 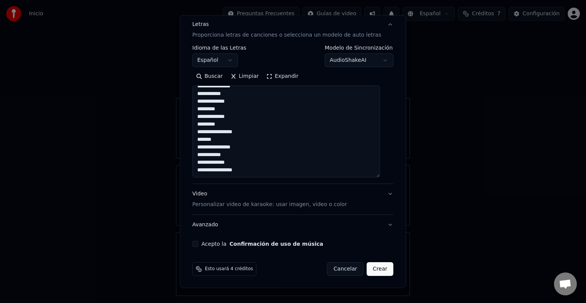 What do you see at coordinates (292, 30) in the screenshot?
I see `button: LetrasProporciona letras de canciones o selecciona un modelo de auto letras` at bounding box center [292, 30].